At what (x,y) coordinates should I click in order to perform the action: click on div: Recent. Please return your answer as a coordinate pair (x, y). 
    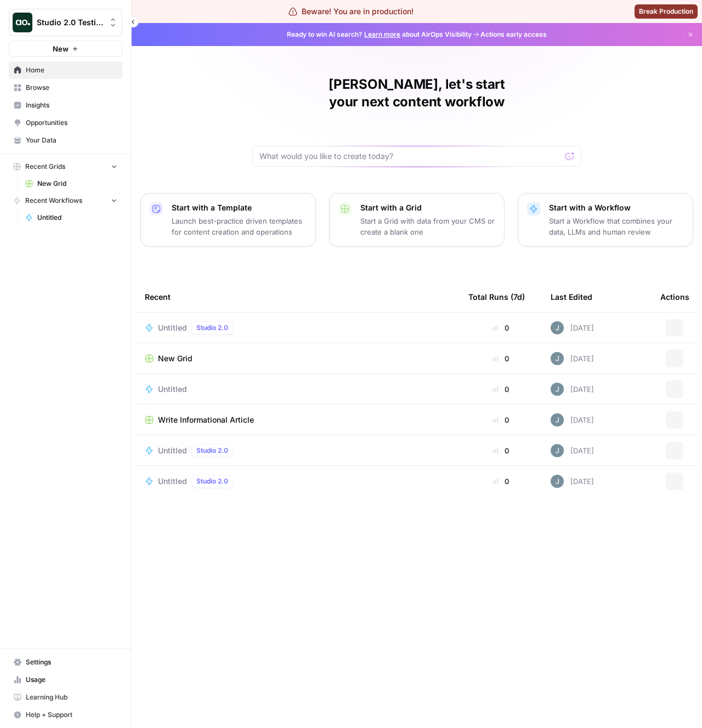
    Looking at the image, I should click on (297, 297).